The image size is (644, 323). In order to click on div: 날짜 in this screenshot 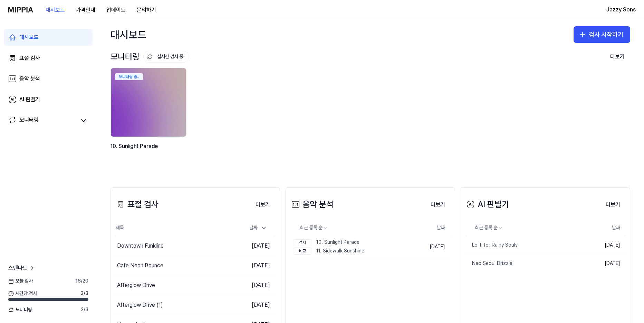, I will do `click(258, 228)`.